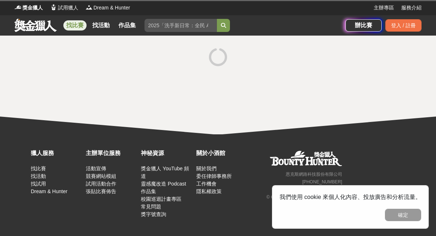 Image resolution: width=436 pixels, height=236 pixels. What do you see at coordinates (403, 215) in the screenshot?
I see `button: 確定` at bounding box center [403, 215].